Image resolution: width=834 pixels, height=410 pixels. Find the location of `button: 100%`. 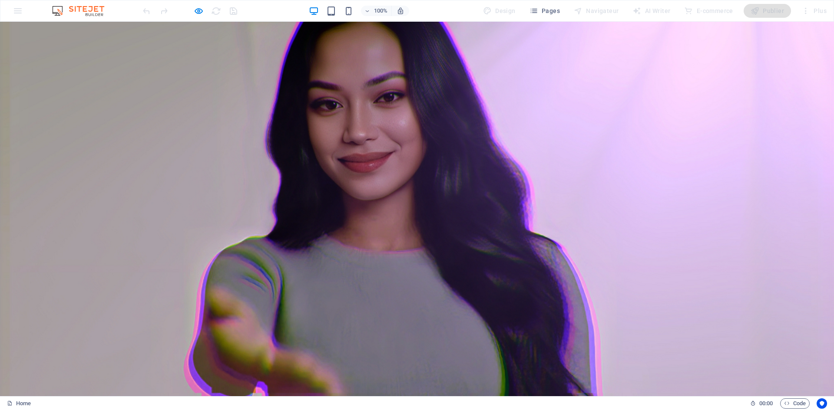

button: 100% is located at coordinates (376, 11).